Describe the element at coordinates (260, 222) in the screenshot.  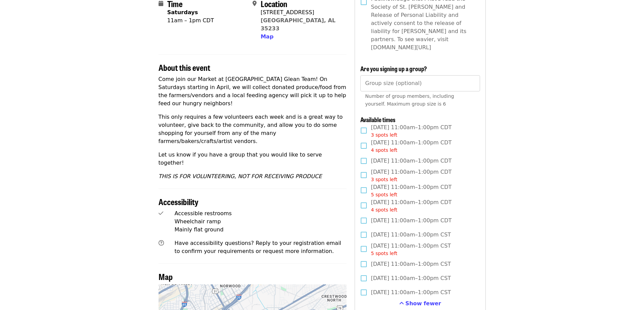
I see `div: Wheelchair ramp` at that location.